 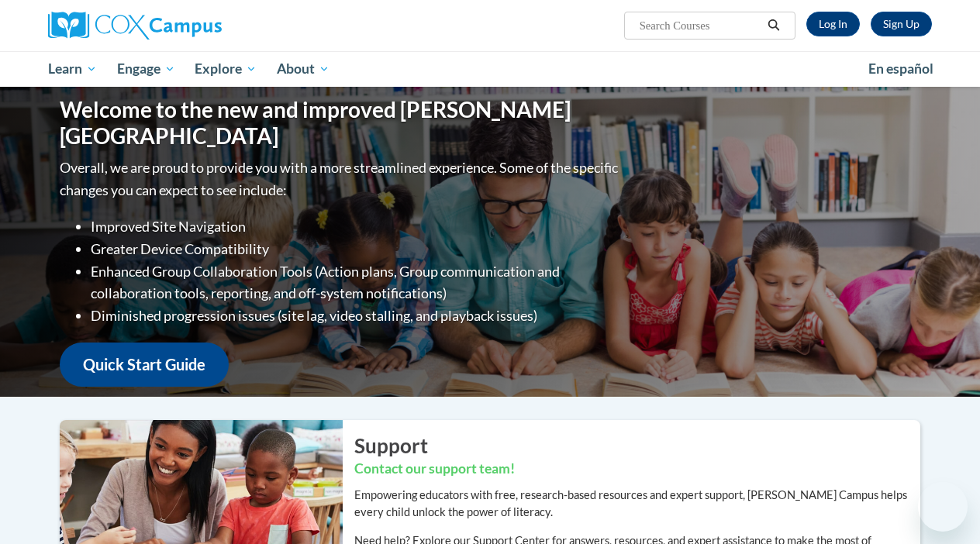 I want to click on a: Cox Campus, so click(x=187, y=25).